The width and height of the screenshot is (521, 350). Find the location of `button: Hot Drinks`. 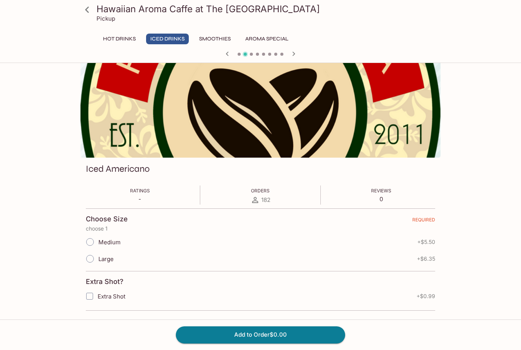

button: Hot Drinks is located at coordinates (119, 39).